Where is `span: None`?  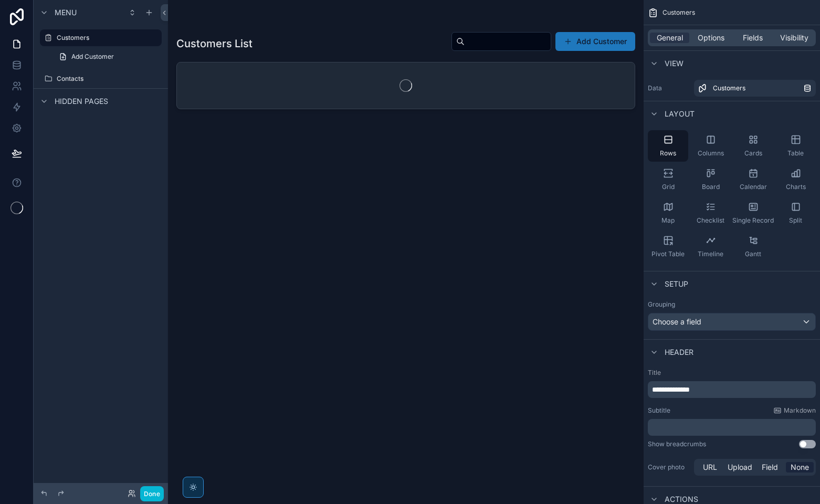
span: None is located at coordinates (800, 467).